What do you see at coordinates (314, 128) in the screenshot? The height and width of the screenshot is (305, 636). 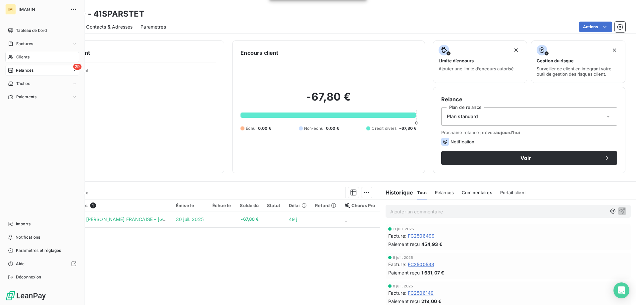 I see `span: Non-échu` at bounding box center [314, 128].